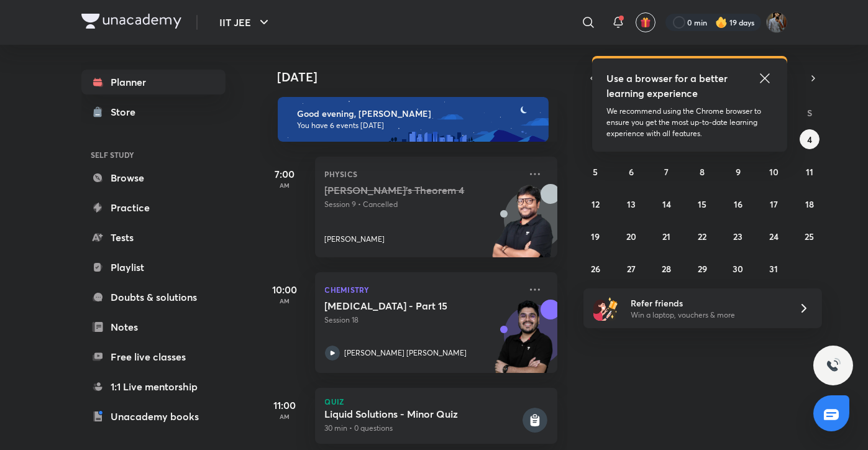 This screenshot has height=450, width=868. I want to click on abbr: October 27, 2025, so click(631, 268).